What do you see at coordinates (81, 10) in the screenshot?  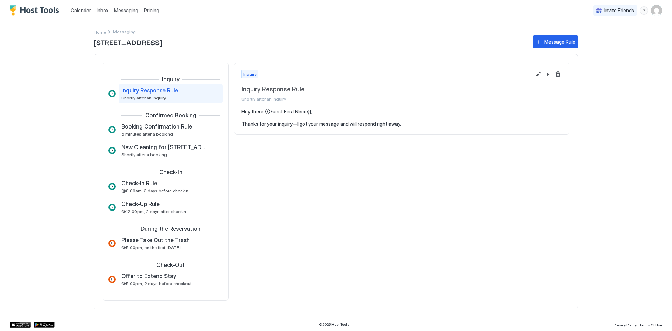 I see `span: Calendar` at bounding box center [81, 10].